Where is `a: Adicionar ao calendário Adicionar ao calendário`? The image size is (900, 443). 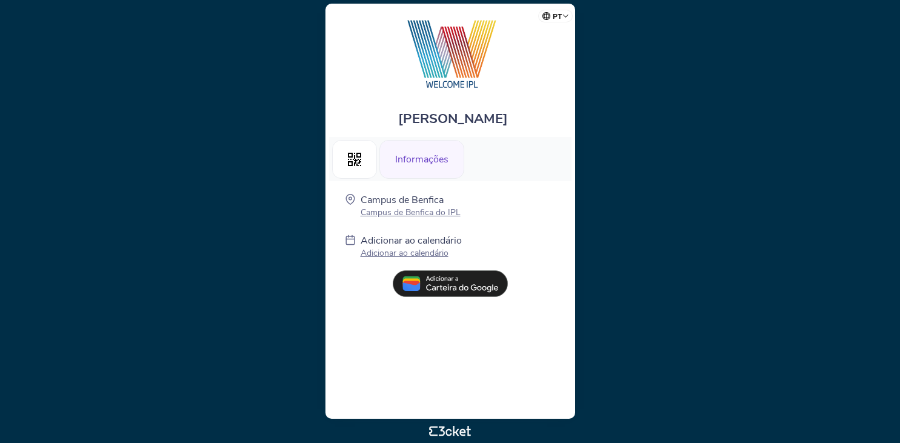 a: Adicionar ao calendário Adicionar ao calendário is located at coordinates (411, 247).